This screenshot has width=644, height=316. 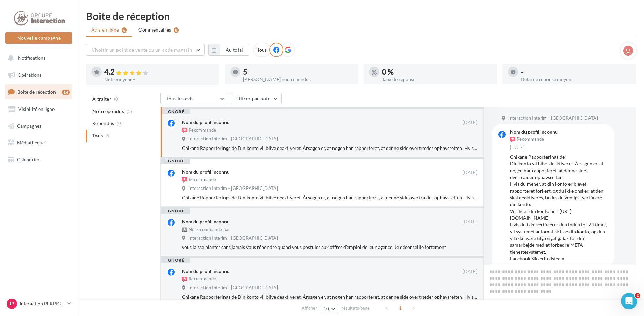 I want to click on div: Boîte de réception, so click(x=361, y=16).